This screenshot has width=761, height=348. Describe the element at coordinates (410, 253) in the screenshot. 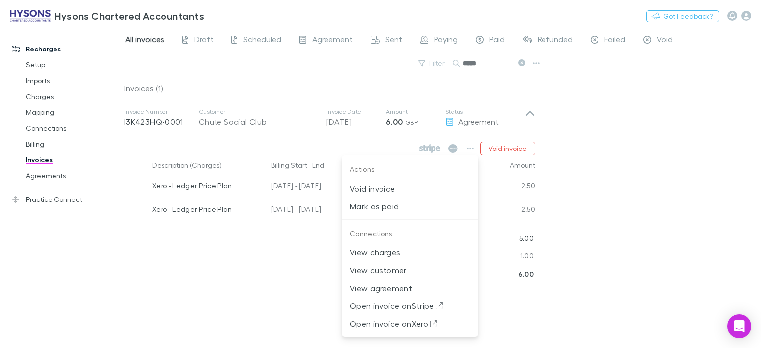

I see `li: View charges` at that location.